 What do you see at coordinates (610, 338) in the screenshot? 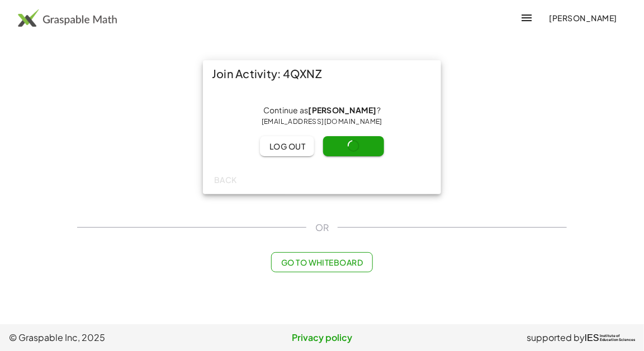
I see `a: IESInstitute ofEducation Sciences` at bounding box center [610, 338].